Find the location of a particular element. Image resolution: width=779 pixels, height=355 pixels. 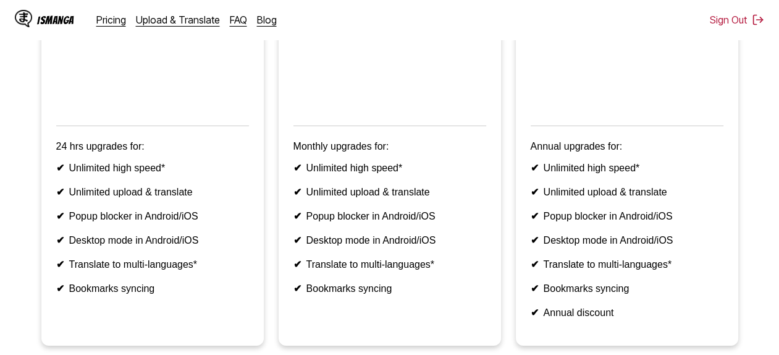

button: Sign Out is located at coordinates (737, 20).